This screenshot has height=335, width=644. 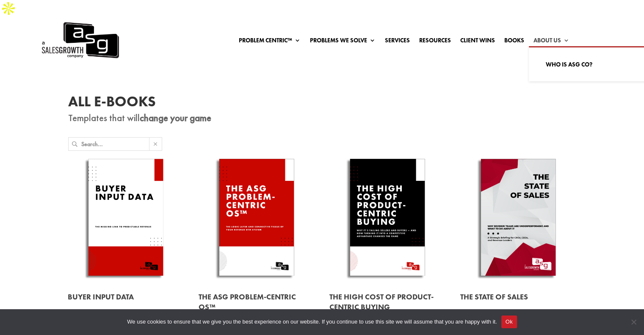 I want to click on span: No, so click(x=634, y=322).